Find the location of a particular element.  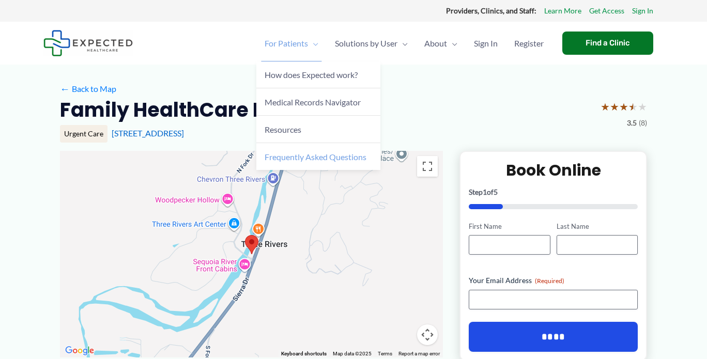

a: Open this area in Google Maps (opens a new window) is located at coordinates (80, 351).